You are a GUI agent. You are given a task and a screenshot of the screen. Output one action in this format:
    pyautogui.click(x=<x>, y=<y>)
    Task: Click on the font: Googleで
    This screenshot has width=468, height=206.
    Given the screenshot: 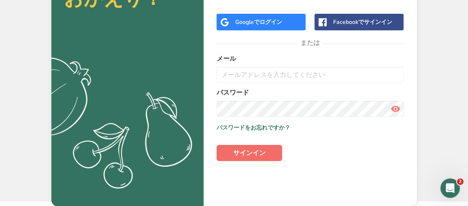 What is the action you would take?
    pyautogui.click(x=247, y=22)
    